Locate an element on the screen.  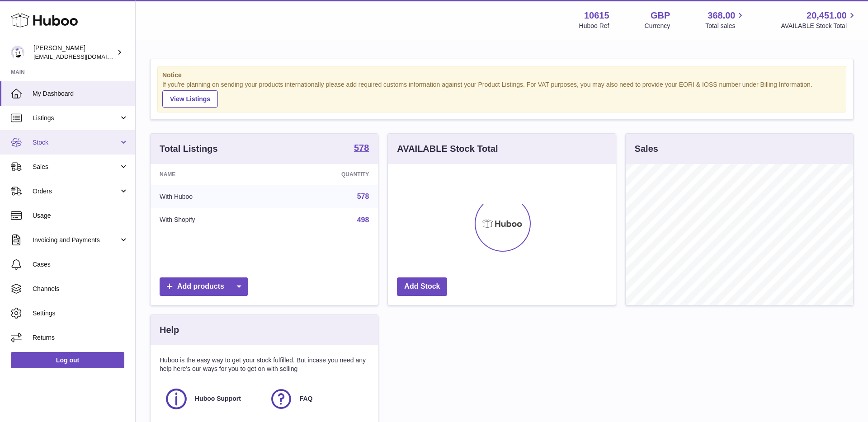
span: Cases is located at coordinates (81, 264).